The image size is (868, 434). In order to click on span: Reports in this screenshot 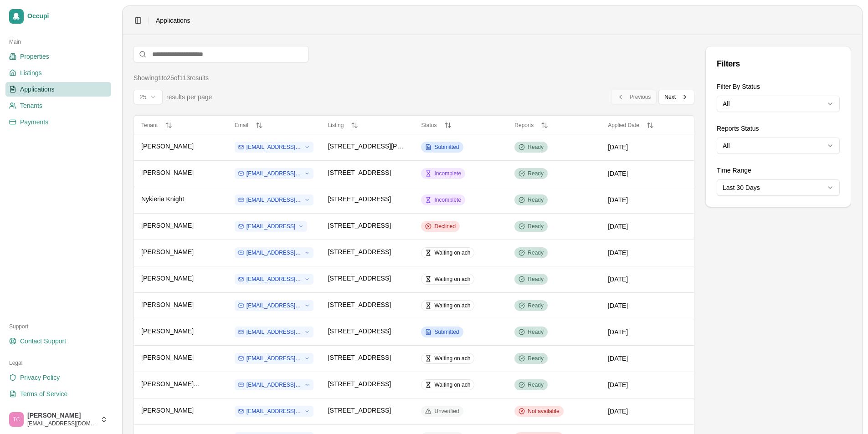, I will do `click(524, 126)`.